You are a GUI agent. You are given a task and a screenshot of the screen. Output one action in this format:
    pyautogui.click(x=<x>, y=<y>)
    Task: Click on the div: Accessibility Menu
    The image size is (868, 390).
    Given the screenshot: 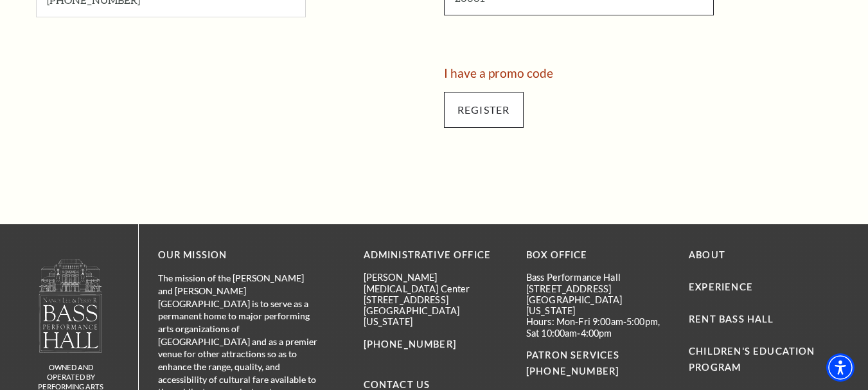 What is the action you would take?
    pyautogui.click(x=841, y=368)
    